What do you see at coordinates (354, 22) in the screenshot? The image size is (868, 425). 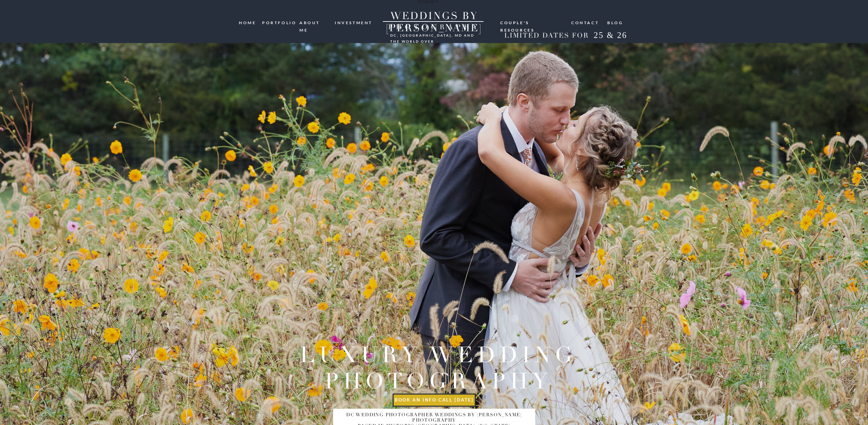 I see `a: investment` at bounding box center [354, 22].